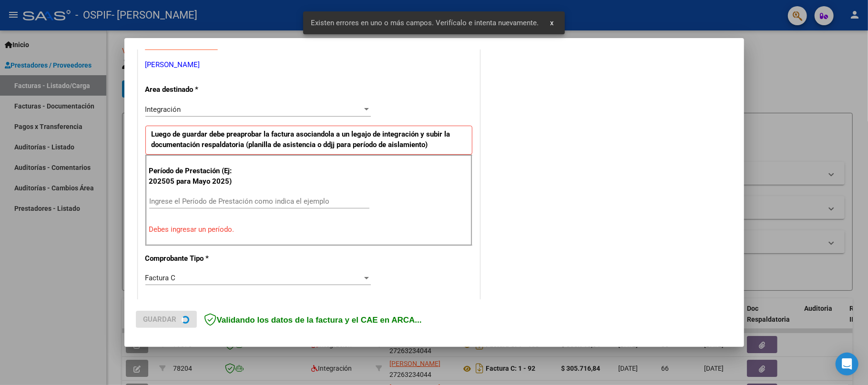 The image size is (868, 385). Describe the element at coordinates (313, 320) in the screenshot. I see `span: Validando los datos de la factura y el CAE en ARCA...` at that location.